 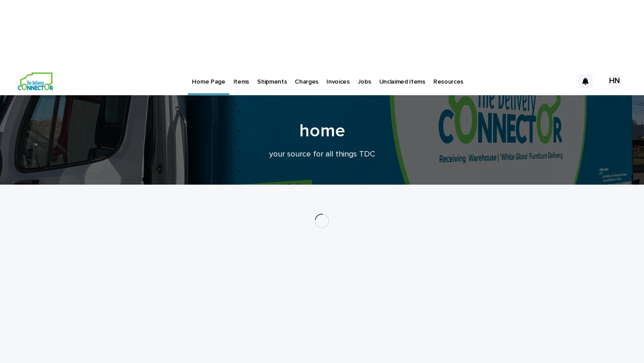 What do you see at coordinates (35, 82) in the screenshot?
I see `img: aCWQmA6OSGG0Kwt8cj3c` at bounding box center [35, 82].